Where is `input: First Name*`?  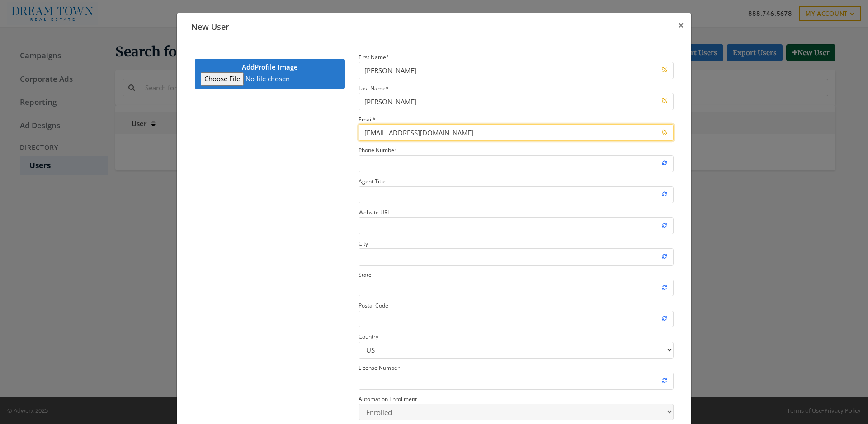
input: First Name* is located at coordinates (516, 70).